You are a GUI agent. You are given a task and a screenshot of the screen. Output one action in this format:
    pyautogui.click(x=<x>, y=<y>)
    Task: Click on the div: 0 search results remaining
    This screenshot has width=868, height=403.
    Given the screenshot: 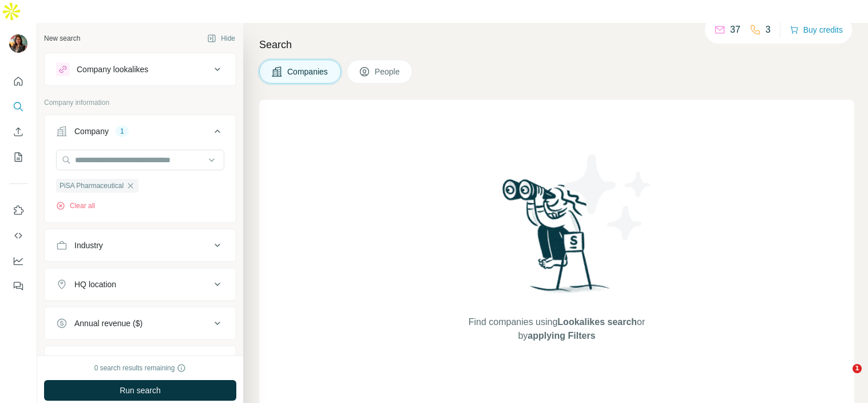 What is the action you would take?
    pyautogui.click(x=140, y=368)
    